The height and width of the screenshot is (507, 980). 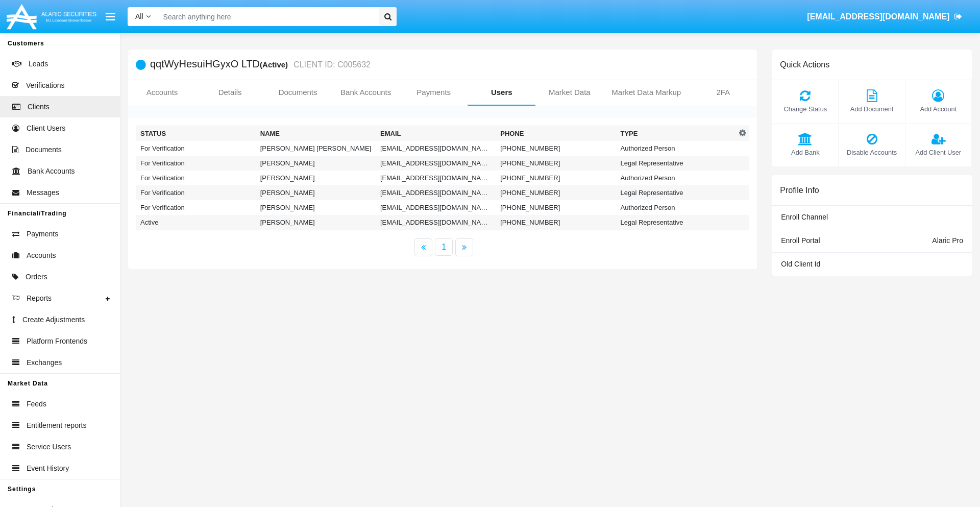 What do you see at coordinates (316, 134) in the screenshot?
I see `th: Name` at bounding box center [316, 134].